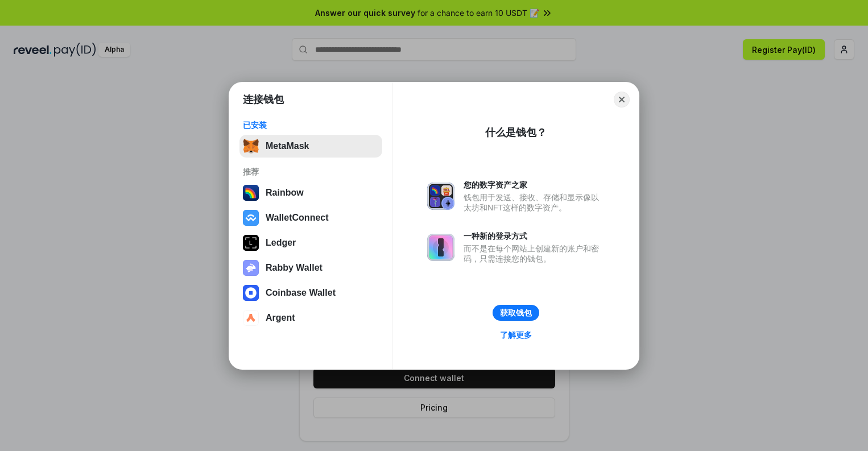 The width and height of the screenshot is (868, 451). I want to click on button: Close, so click(622, 99).